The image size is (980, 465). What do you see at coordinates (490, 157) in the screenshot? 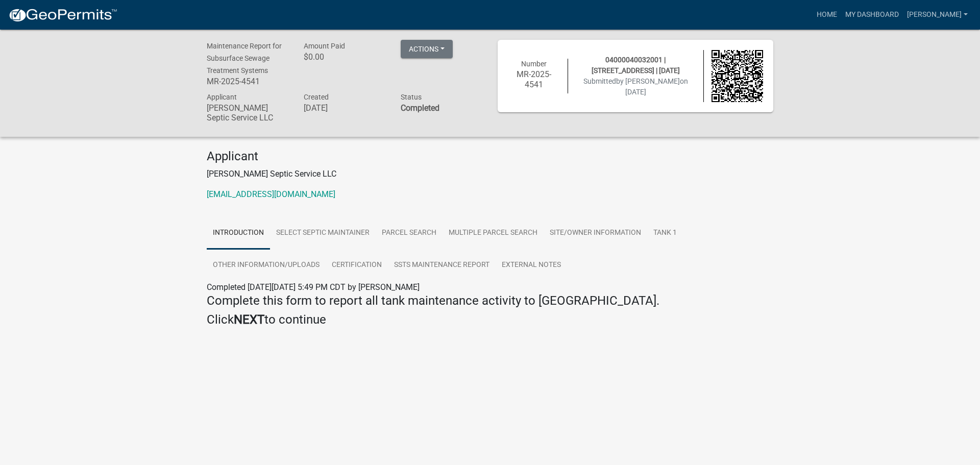
I see `h4: Applicant` at bounding box center [490, 157].